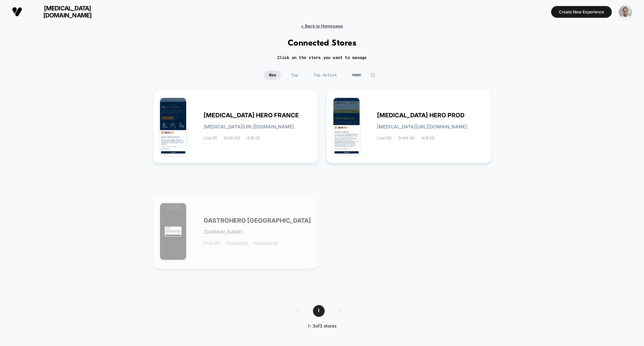  What do you see at coordinates (17, 12) in the screenshot?
I see `img: Visually logo` at bounding box center [17, 12].